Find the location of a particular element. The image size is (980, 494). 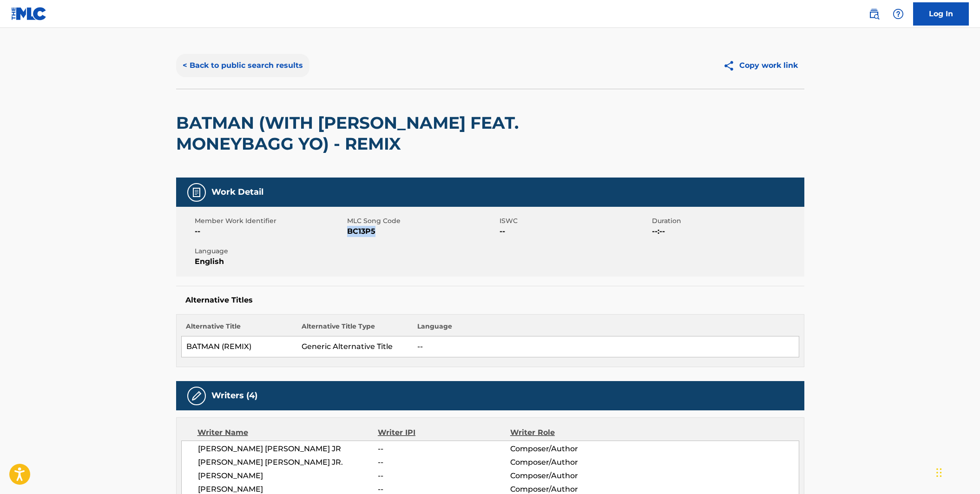

div: Drag is located at coordinates (939, 473).